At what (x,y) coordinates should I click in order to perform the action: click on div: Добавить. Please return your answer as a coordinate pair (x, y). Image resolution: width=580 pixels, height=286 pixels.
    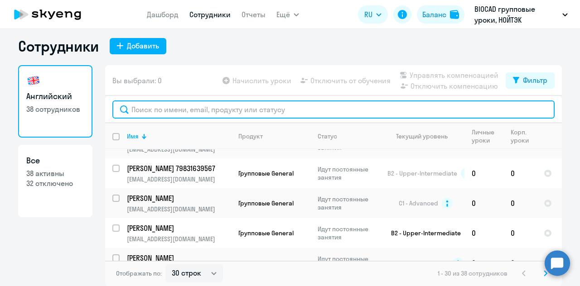
    Looking at the image, I should click on (143, 46).